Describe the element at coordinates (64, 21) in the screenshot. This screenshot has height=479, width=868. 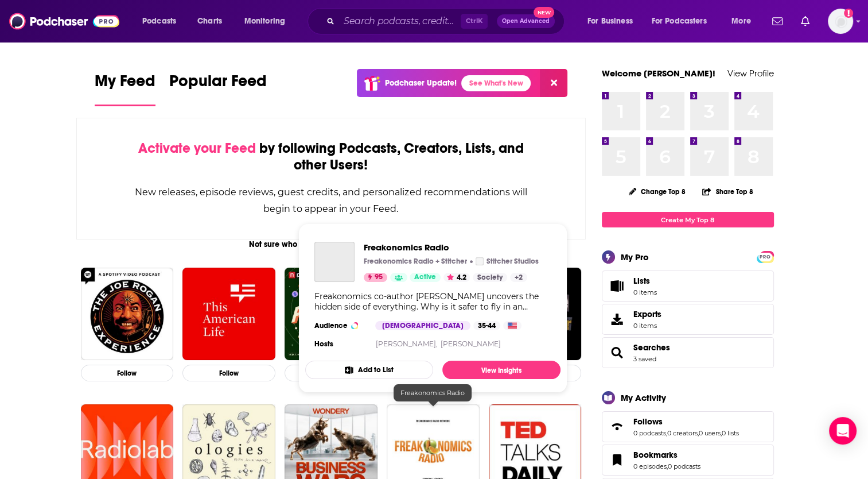
I see `img: Podchaser - Follow, Share and Rate Podcasts` at that location.